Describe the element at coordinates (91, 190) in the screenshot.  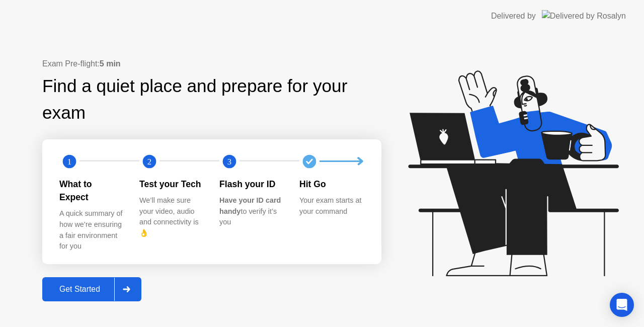
I see `div: What to Expect` at that location.